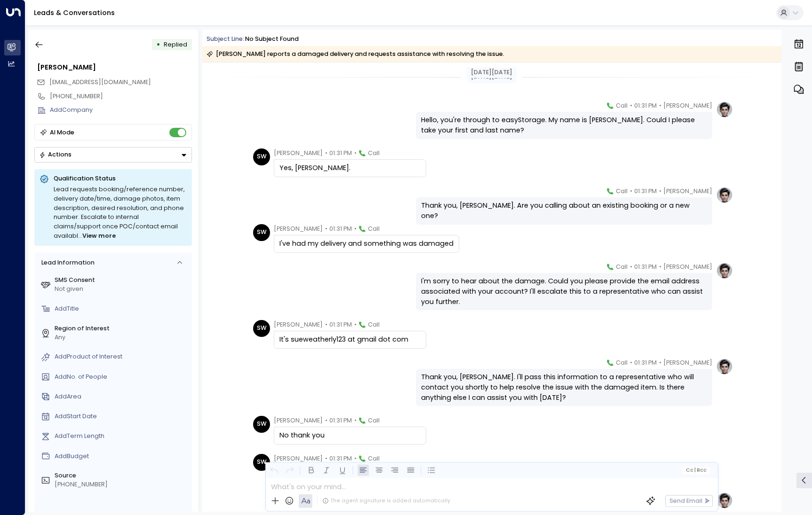  Describe the element at coordinates (113, 154) in the screenshot. I see `button: Actions` at that location.